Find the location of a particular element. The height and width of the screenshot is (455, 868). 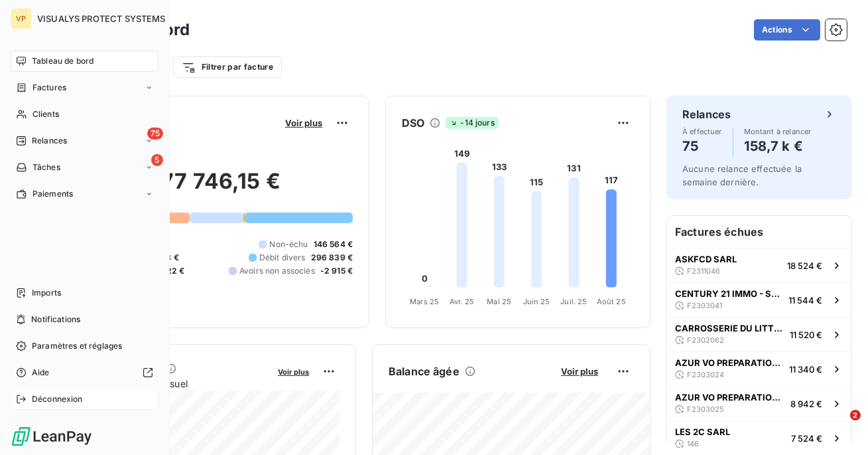

span: Non-échu is located at coordinates (289, 244).